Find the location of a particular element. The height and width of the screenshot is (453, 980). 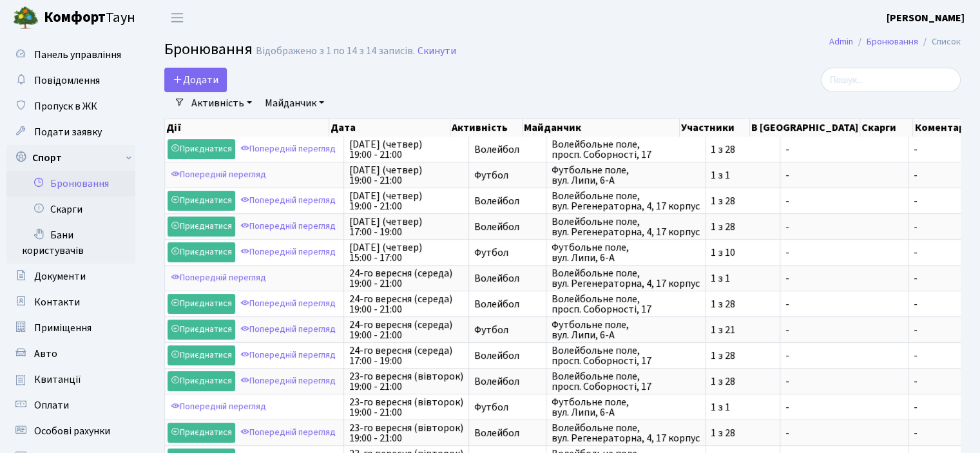

li: Список is located at coordinates (939, 42).